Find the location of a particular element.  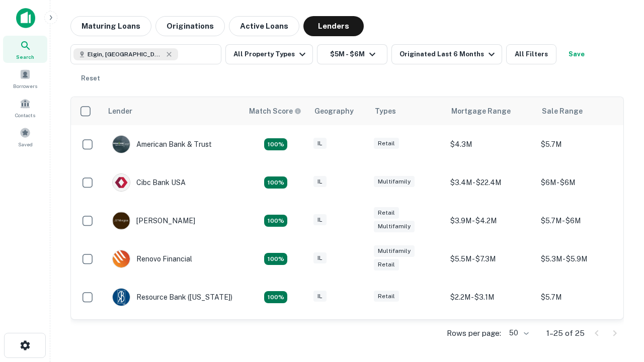

span: Saved is located at coordinates (25, 144).